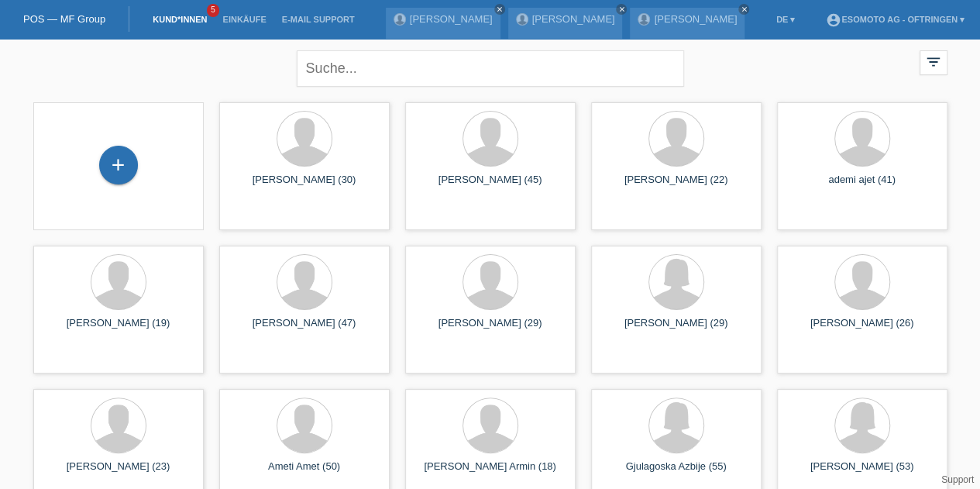  What do you see at coordinates (934, 62) in the screenshot?
I see `i: filter_list` at bounding box center [934, 62].